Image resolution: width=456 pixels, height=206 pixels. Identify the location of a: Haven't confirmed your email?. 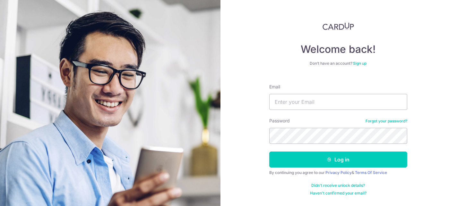
(338, 193).